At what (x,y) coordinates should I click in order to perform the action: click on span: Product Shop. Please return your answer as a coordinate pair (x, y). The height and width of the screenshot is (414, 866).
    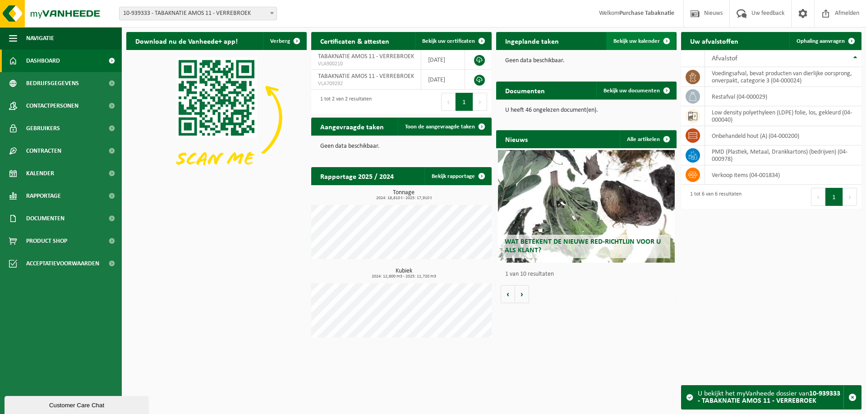
    Looking at the image, I should click on (46, 241).